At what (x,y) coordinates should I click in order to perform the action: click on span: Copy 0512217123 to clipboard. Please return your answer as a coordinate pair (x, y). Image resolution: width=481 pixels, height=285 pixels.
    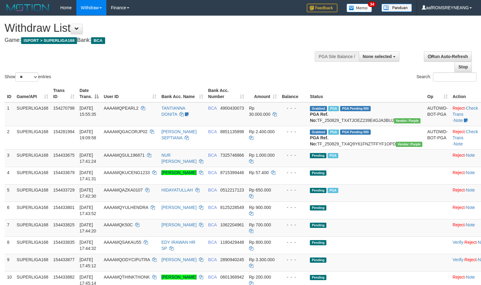
    Looking at the image, I should click on (232, 190).